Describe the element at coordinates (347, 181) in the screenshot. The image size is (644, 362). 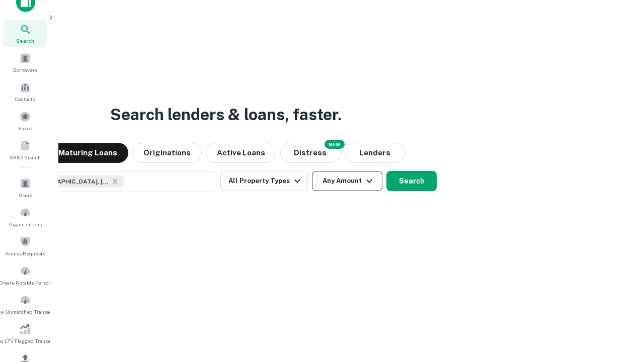
I see `button: Any Amount` at that location.